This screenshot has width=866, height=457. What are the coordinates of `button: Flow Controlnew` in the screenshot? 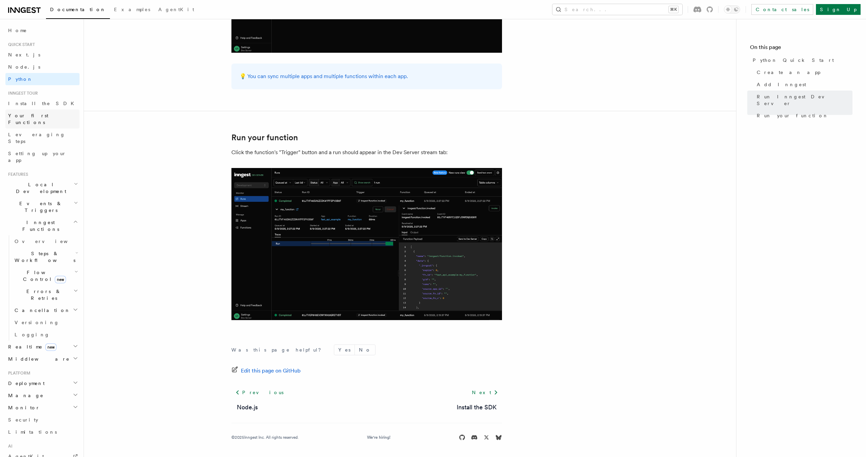 It's located at (46, 276).